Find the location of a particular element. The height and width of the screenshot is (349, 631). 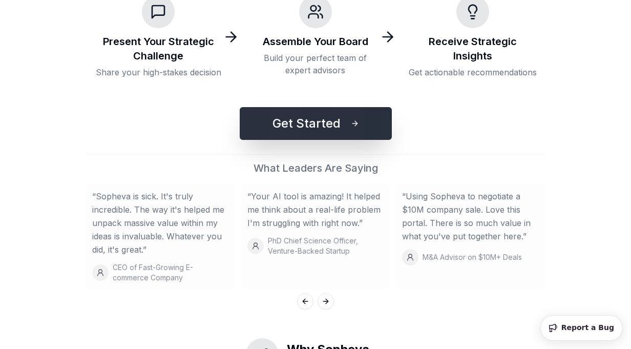

blockquote: “ Sopheva is sick. It's truly incredible. The way it's helped me unpack massive value within my i... is located at coordinates (160, 223).